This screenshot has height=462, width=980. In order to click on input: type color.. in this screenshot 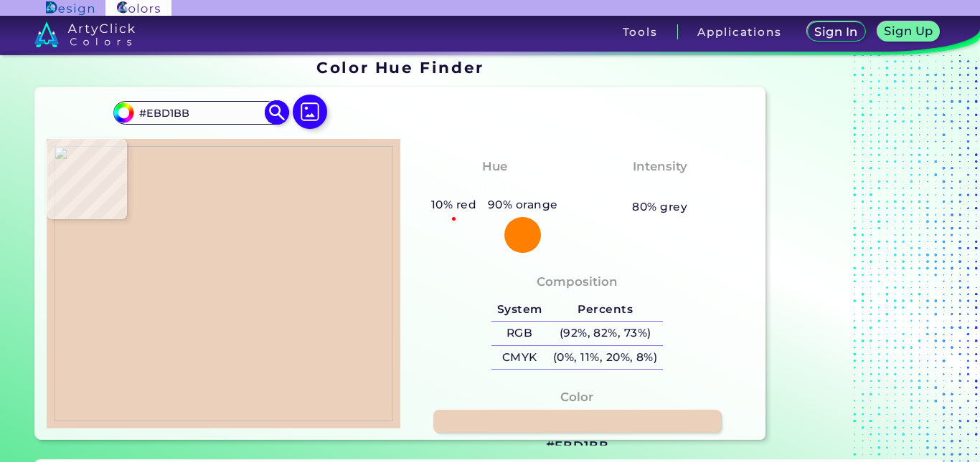, I will do `click(201, 113)`.